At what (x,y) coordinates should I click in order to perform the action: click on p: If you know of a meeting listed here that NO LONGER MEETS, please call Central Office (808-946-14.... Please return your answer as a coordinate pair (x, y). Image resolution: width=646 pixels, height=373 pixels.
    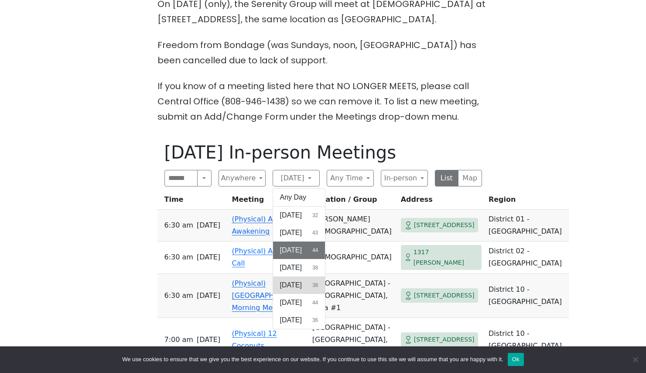
    Looking at the image, I should click on (323, 101).